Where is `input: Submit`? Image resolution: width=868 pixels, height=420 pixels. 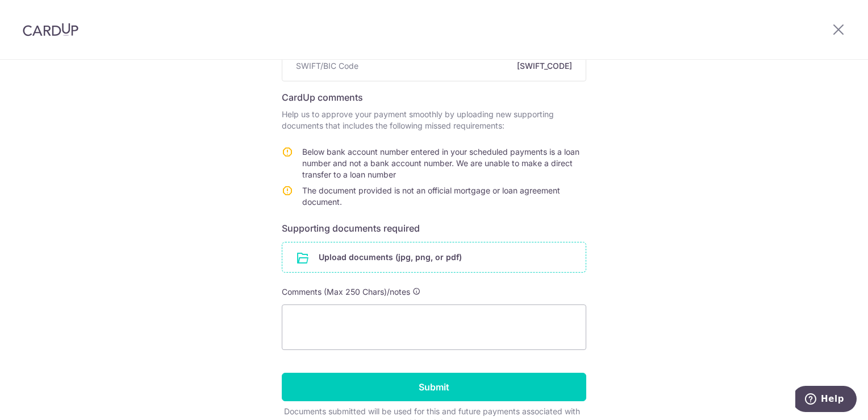
input: Submit is located at coordinates (434, 387).